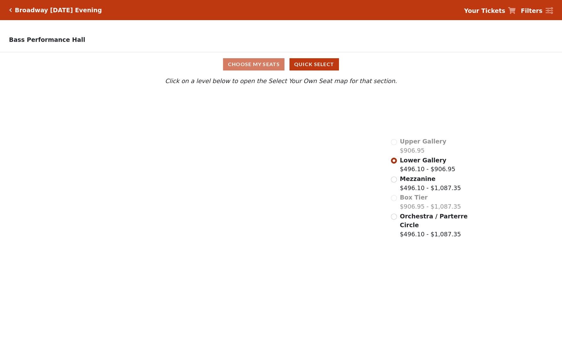 Image resolution: width=562 pixels, height=360 pixels. I want to click on path: Orchestra / Parterre Circle - Seats Available: 6, so click(263, 241).